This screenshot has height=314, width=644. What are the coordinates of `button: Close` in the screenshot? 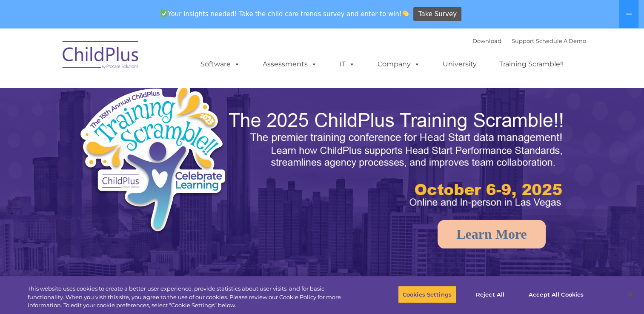 It's located at (630, 295).